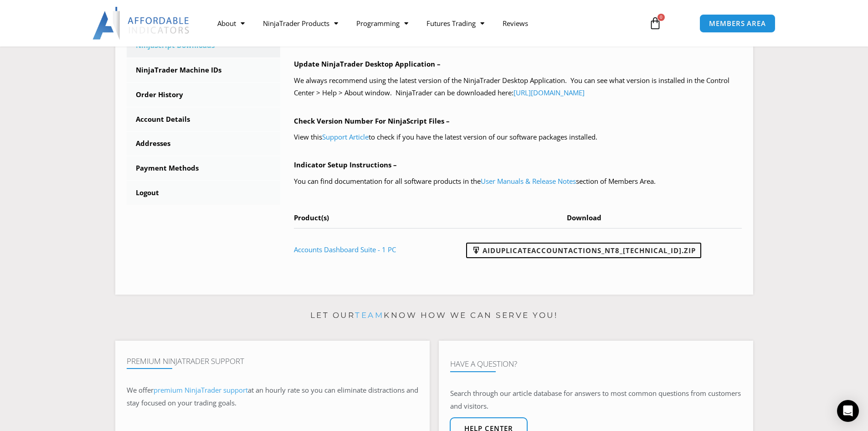 This screenshot has width=868, height=431. What do you see at coordinates (231, 23) in the screenshot?
I see `a: About` at bounding box center [231, 23].